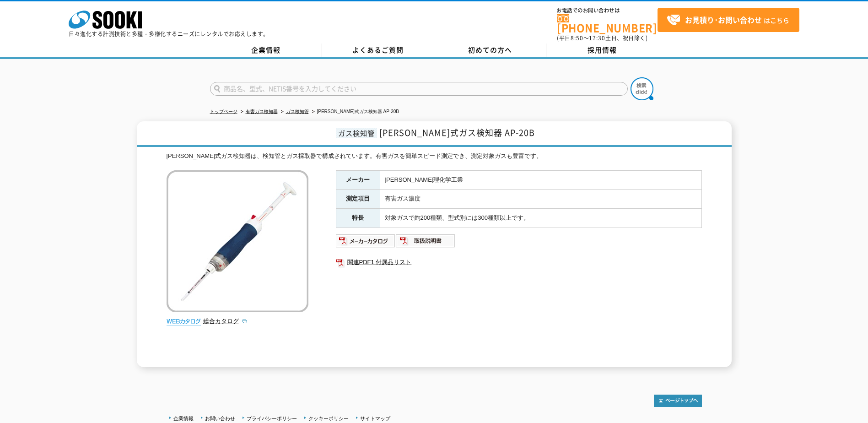 Image resolution: width=868 pixels, height=423 pixels. Describe the element at coordinates (378, 50) in the screenshot. I see `a: よくあるご質問` at that location.